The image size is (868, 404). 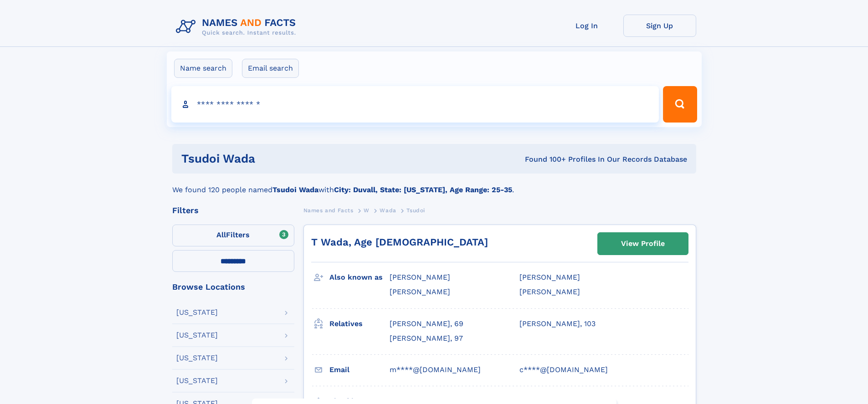 I want to click on label: Name search, so click(x=203, y=68).